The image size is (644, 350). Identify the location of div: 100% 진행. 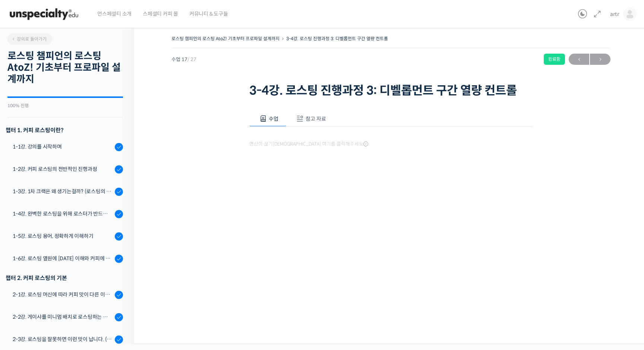
(65, 106).